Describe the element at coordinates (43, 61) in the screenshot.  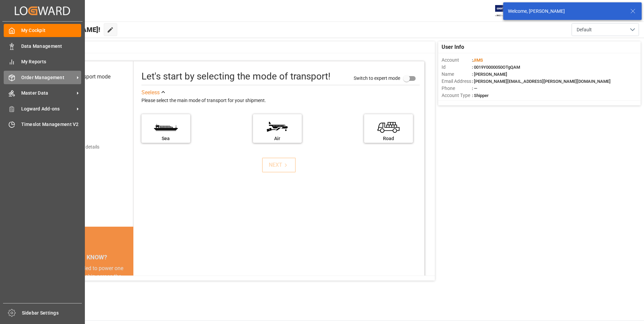
I see `a: My Reports` at that location.